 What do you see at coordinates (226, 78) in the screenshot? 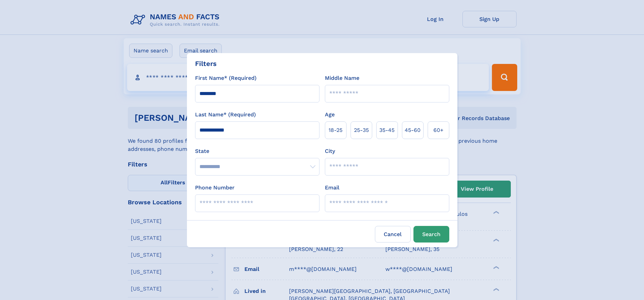
I see `label: First Name* (Required)` at bounding box center [226, 78].